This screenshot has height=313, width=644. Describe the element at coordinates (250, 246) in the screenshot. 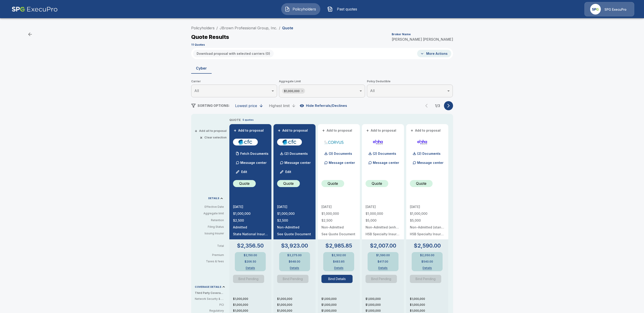

I see `p: $2,356.50` at that location.